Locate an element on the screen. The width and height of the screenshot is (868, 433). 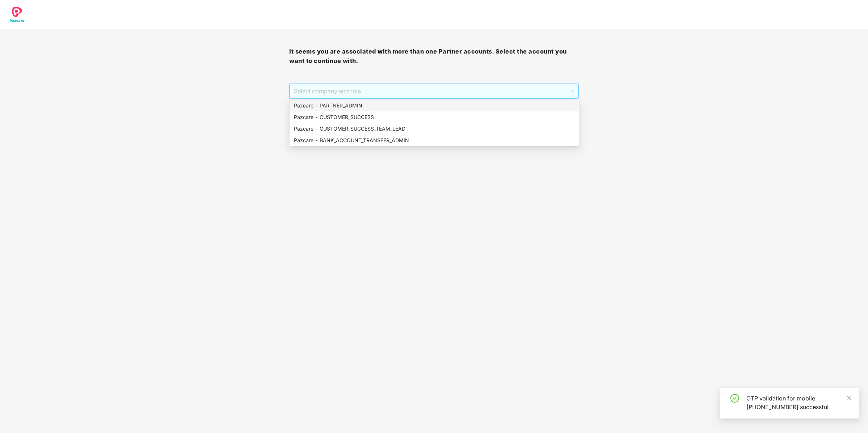
span: check-circle is located at coordinates (735, 398).